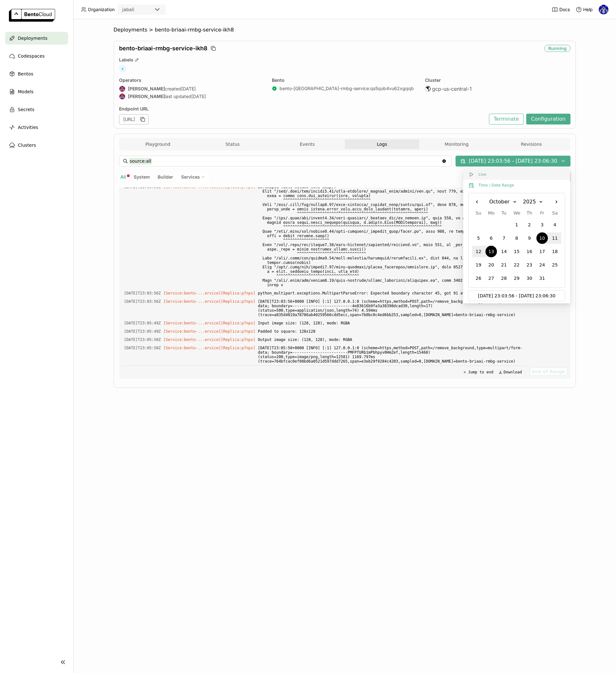  I want to click on button: End of Range, so click(549, 372).